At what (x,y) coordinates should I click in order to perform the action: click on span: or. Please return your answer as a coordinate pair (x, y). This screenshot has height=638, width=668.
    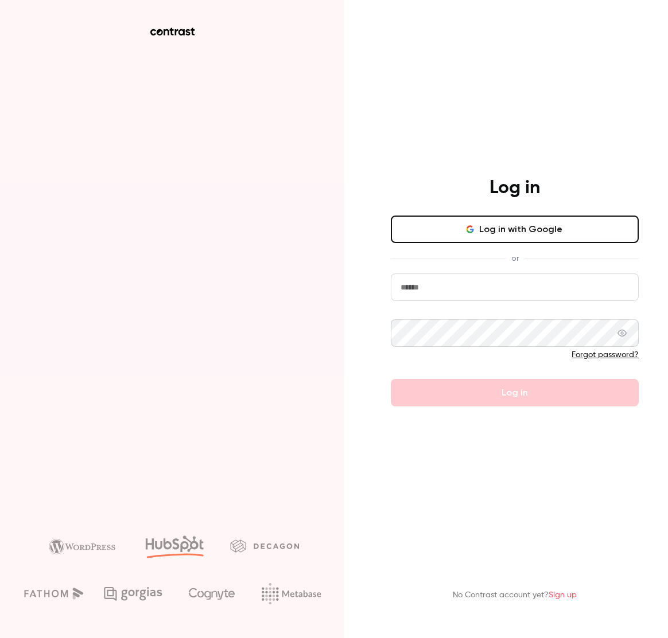
    Looking at the image, I should click on (514, 258).